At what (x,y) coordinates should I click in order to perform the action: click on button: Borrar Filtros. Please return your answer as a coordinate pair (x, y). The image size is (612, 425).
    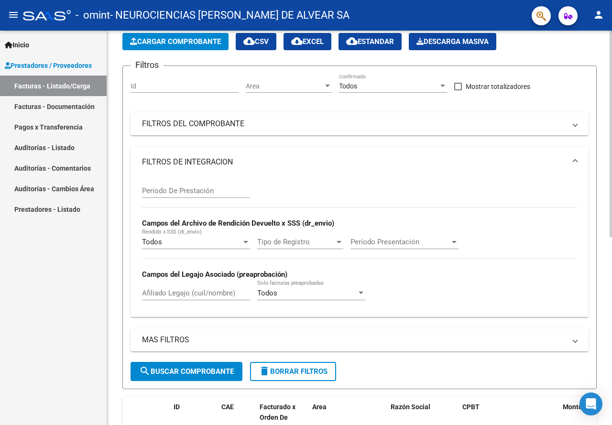
    Looking at the image, I should click on (293, 371).